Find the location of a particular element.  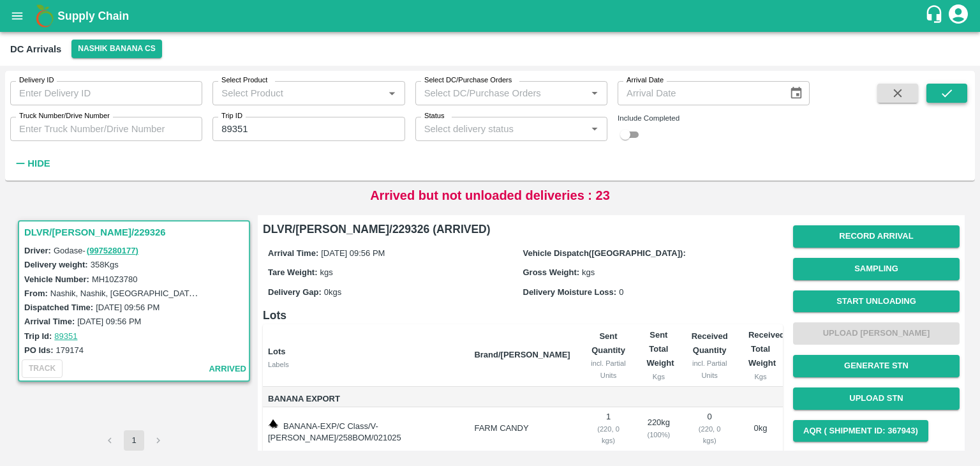

td: 220 kg is located at coordinates (658, 429).